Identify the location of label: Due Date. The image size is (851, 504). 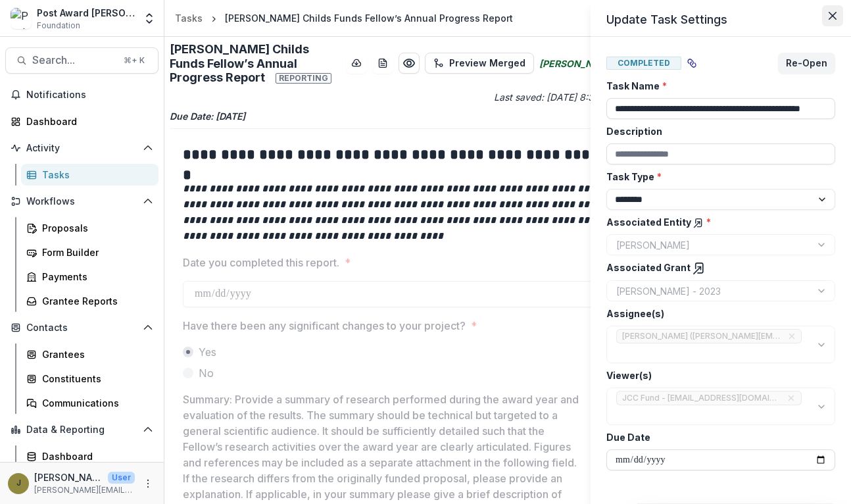
(717, 437).